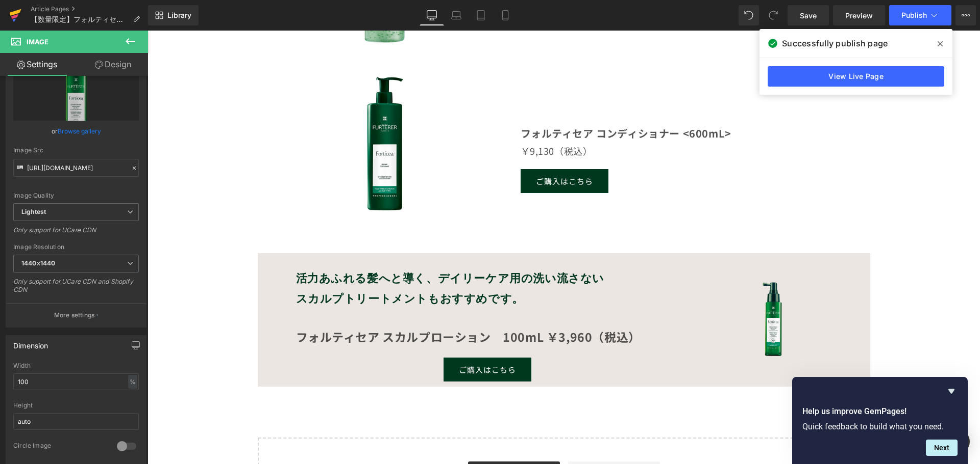  I want to click on strong: フォルティセア スカルプローション 100mL ￥3,960（税込）, so click(320, 306).